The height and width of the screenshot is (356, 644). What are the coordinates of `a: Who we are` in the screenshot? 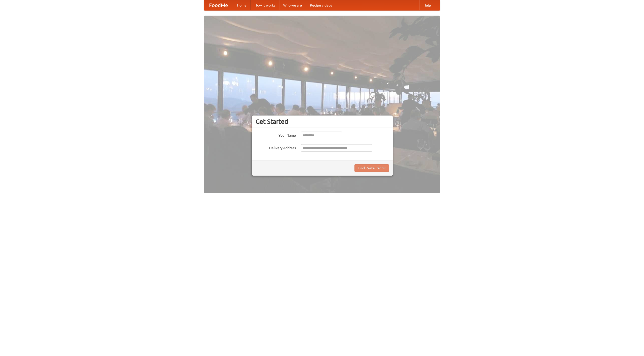 It's located at (292, 5).